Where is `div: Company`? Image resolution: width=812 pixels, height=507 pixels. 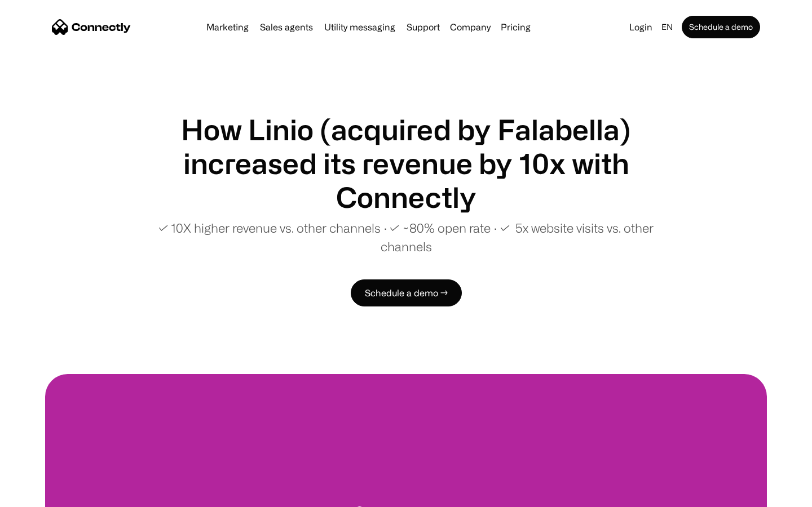
div: Company is located at coordinates (470, 27).